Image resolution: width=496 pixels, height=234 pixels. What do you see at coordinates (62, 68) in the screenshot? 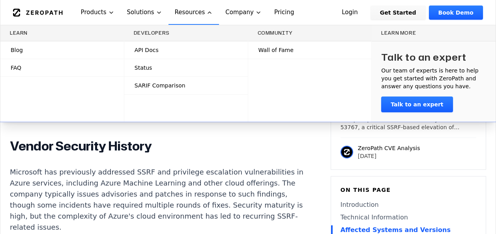
I see `a: FAQ` at bounding box center [62, 68].